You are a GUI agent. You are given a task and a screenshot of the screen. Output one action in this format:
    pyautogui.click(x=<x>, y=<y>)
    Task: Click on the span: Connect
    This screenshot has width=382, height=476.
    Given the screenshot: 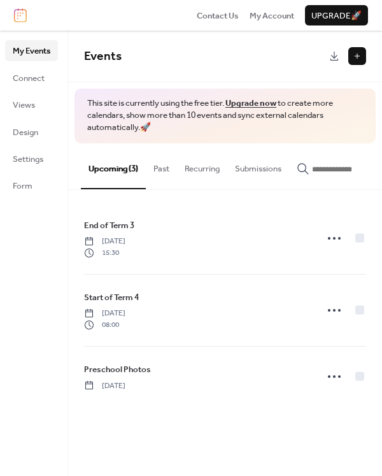 What is the action you would take?
    pyautogui.click(x=29, y=78)
    